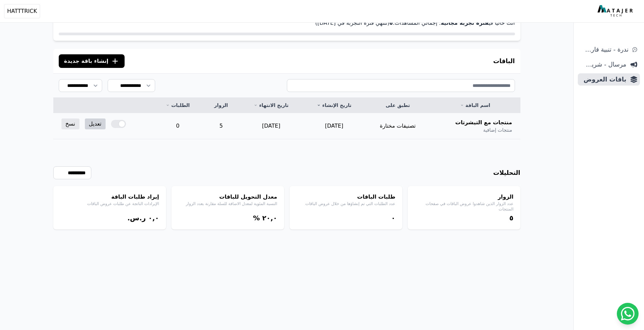 The height and width of the screenshot is (330, 644). I want to click on span: منتجات مع التيشرتات, so click(483, 122).